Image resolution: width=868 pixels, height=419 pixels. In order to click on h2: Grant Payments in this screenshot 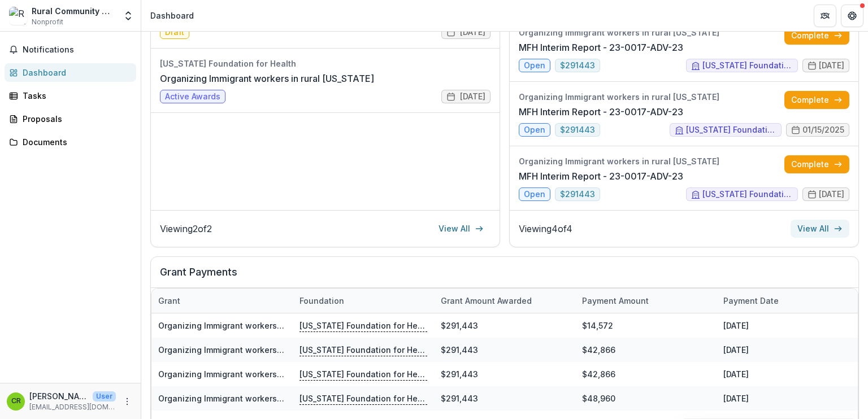, I will do `click(505, 277)`.